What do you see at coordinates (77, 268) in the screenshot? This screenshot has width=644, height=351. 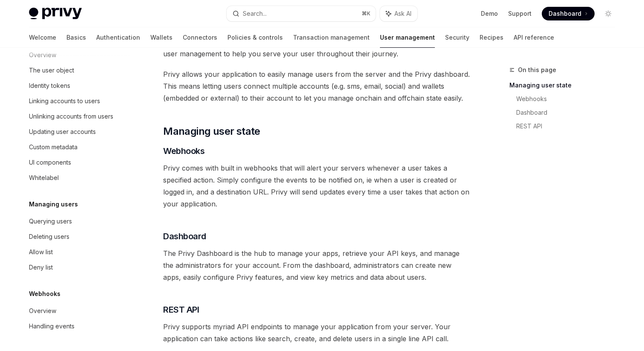 I see `a: Deny list` at bounding box center [77, 268].